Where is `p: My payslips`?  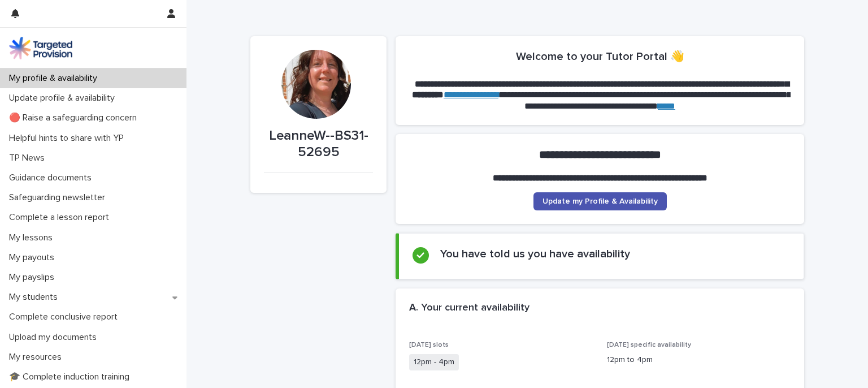
p: My payslips is located at coordinates (34, 277).